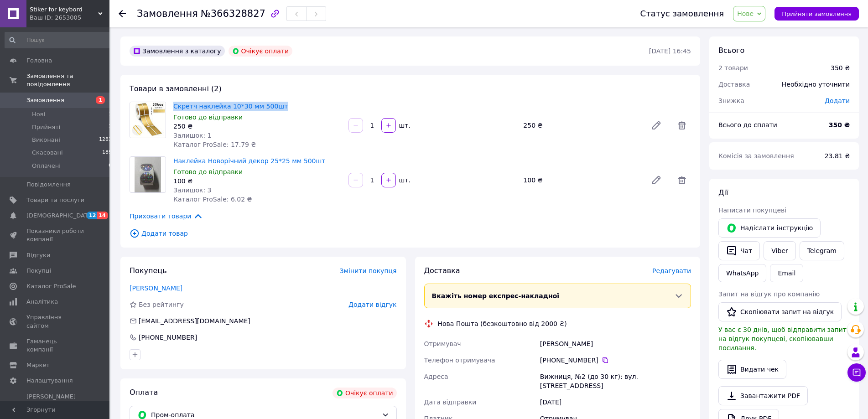  What do you see at coordinates (837, 156) in the screenshot?
I see `span: 23.81 ₴` at bounding box center [837, 156].